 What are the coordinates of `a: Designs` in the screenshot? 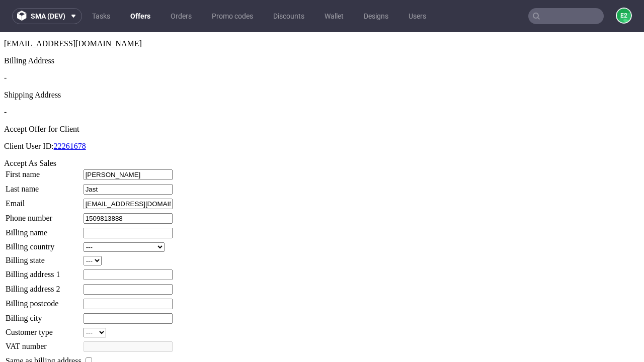 It's located at (376, 16).